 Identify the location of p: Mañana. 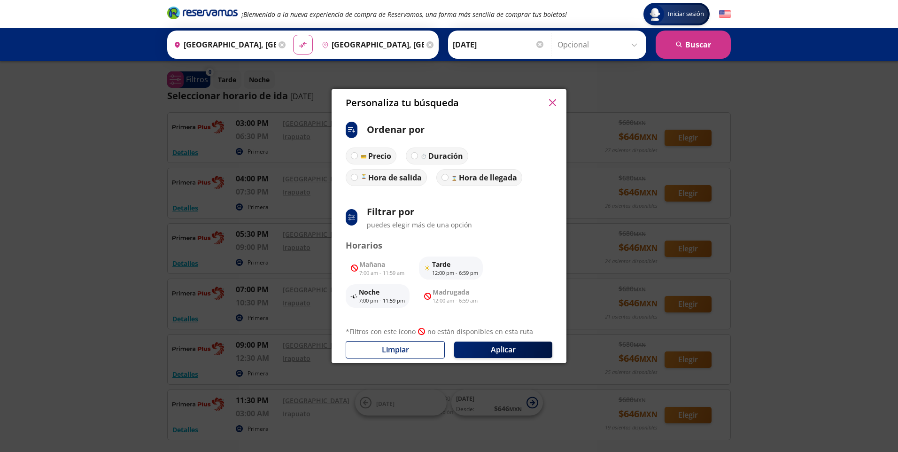
(382, 264).